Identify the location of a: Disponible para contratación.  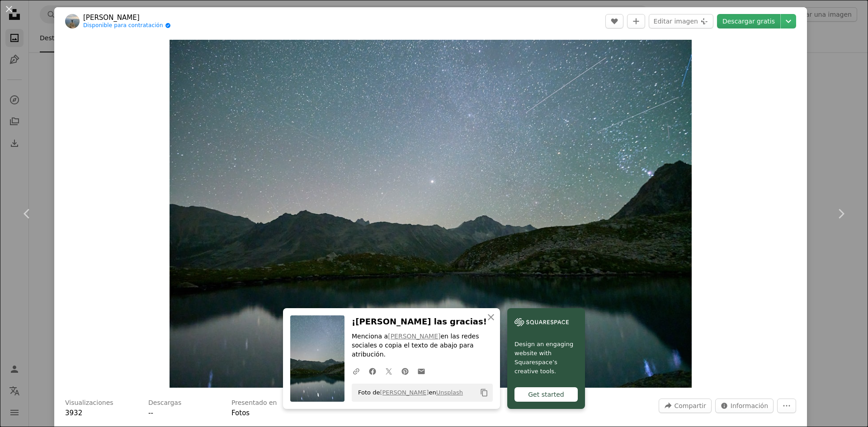
(127, 26).